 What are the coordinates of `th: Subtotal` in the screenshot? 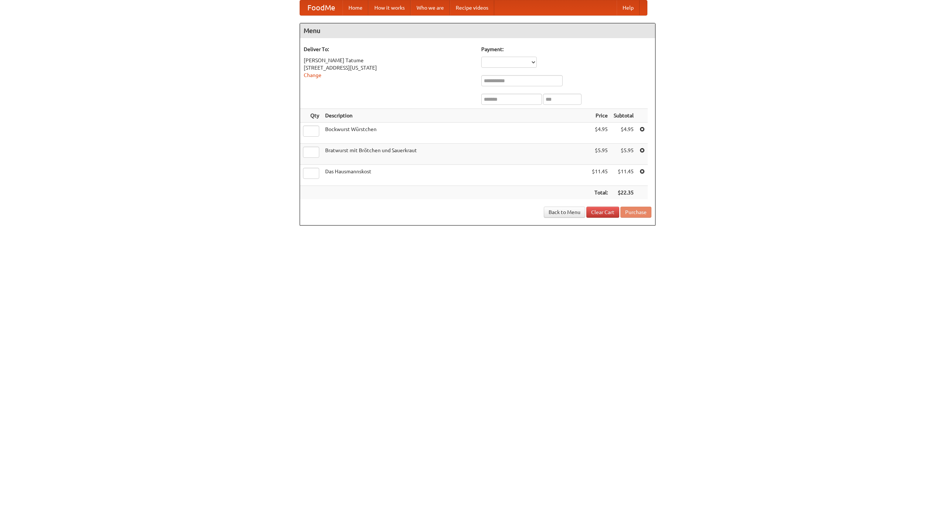 It's located at (624, 115).